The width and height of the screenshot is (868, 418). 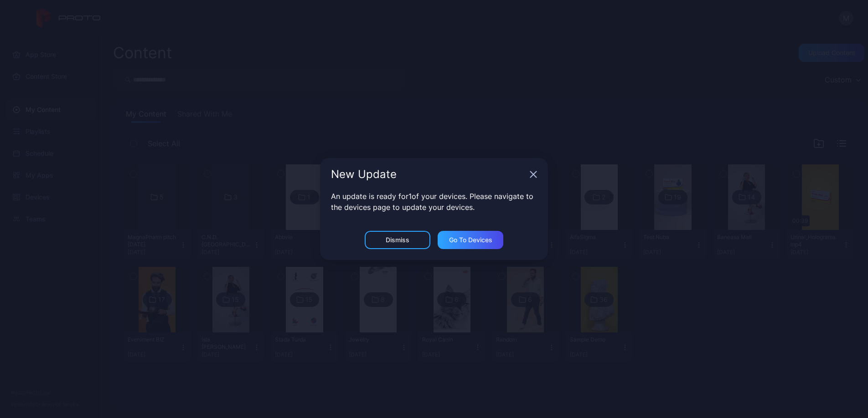 I want to click on p: An update is ready for 1 of your devices. Please navigate to the devices page to update your devi..., so click(x=434, y=202).